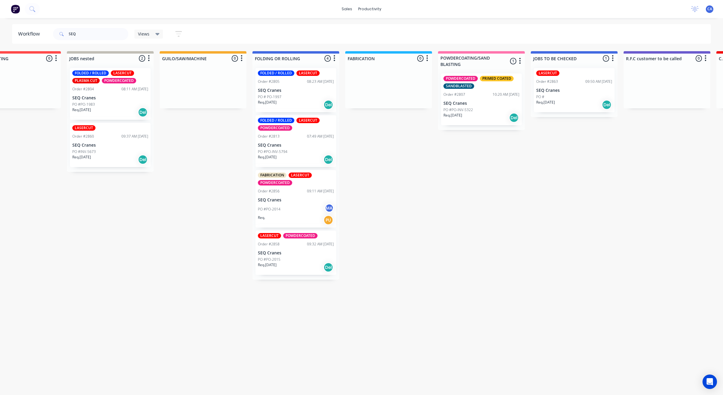  Describe the element at coordinates (30, 34) in the screenshot. I see `div: Workflow` at that location.